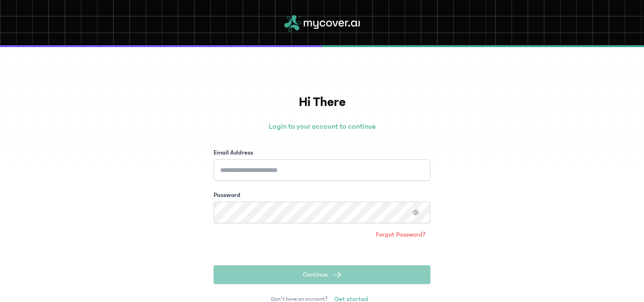  I want to click on span: Forgot Password?, so click(401, 235).